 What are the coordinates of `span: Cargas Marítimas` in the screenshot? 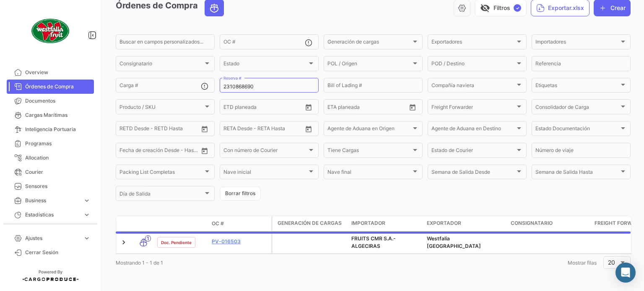 It's located at (58, 115).